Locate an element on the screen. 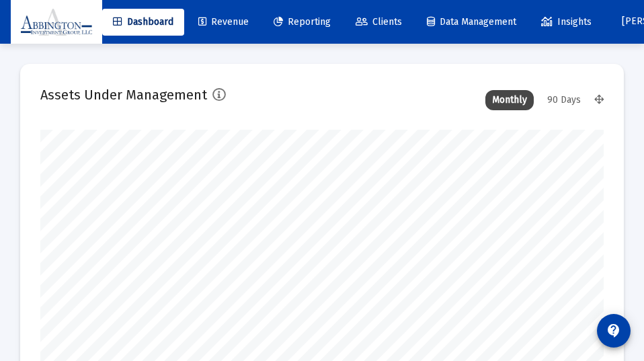 This screenshot has width=644, height=361. a: Reporting is located at coordinates (302, 22).